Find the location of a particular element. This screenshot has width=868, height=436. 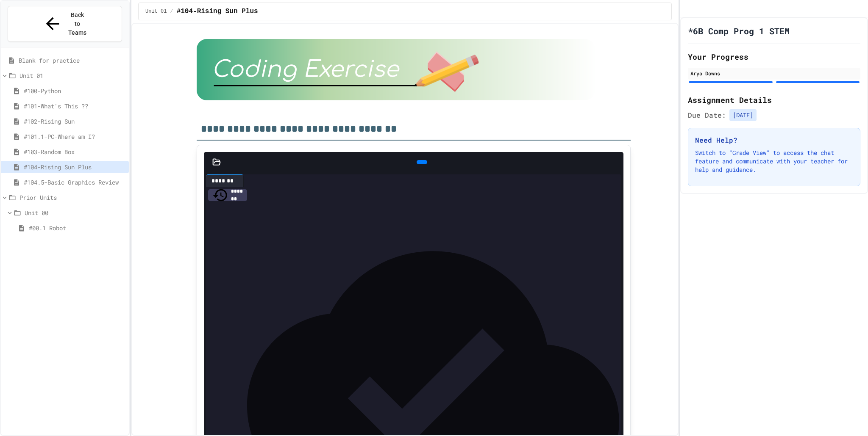

span: #00.1 Robot is located at coordinates (77, 228).